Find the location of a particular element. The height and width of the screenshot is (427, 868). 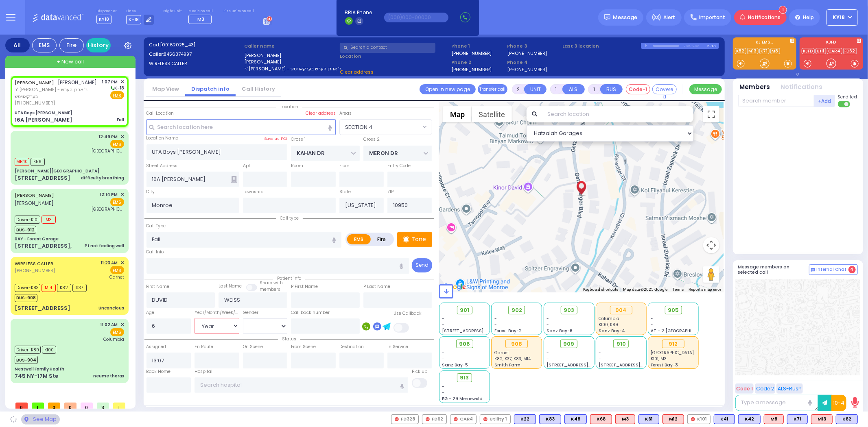

a: KJFD is located at coordinates (808, 51).